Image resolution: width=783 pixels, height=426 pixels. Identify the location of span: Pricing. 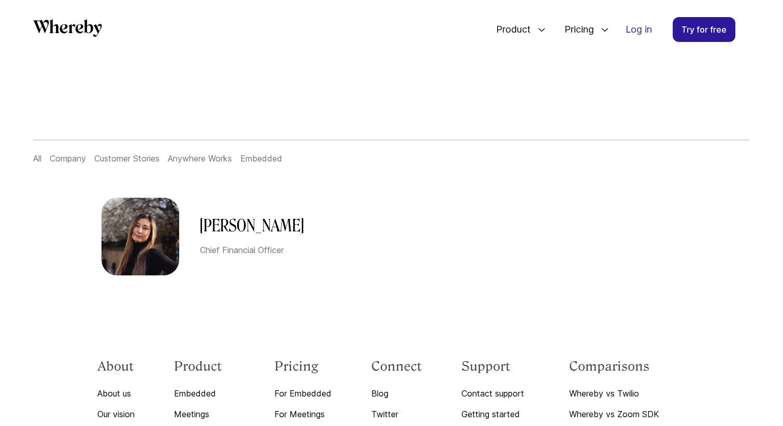
(576, 30).